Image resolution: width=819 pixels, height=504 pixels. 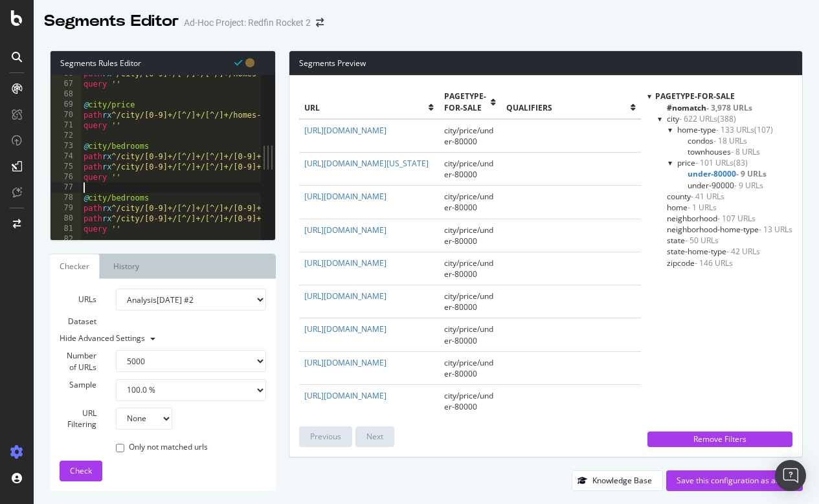 What do you see at coordinates (78, 361) in the screenshot?
I see `label: Number of URLs` at bounding box center [78, 361].